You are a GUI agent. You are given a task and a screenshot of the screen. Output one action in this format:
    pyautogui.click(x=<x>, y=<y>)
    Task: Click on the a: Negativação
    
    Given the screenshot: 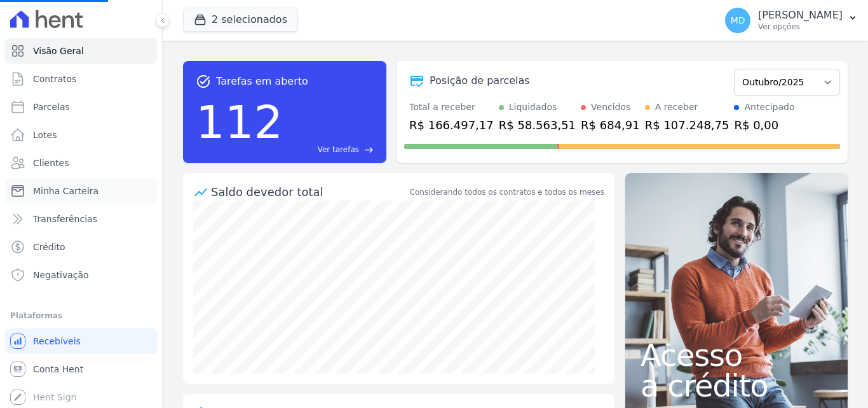 What is the action you would take?
    pyautogui.click(x=80, y=275)
    